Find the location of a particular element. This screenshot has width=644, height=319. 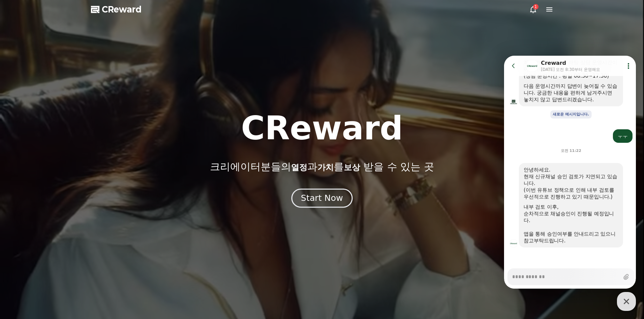

h1: CReward is located at coordinates (322, 129).